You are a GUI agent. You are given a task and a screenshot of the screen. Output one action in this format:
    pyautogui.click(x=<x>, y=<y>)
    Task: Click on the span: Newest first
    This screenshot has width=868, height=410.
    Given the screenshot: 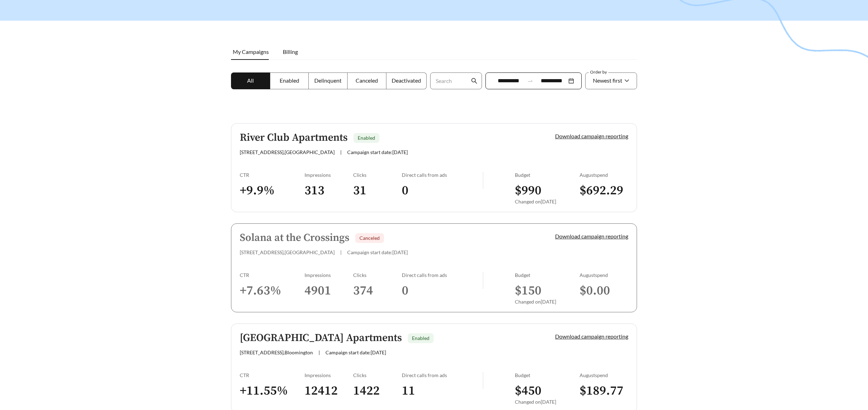 What is the action you would take?
    pyautogui.click(x=607, y=80)
    